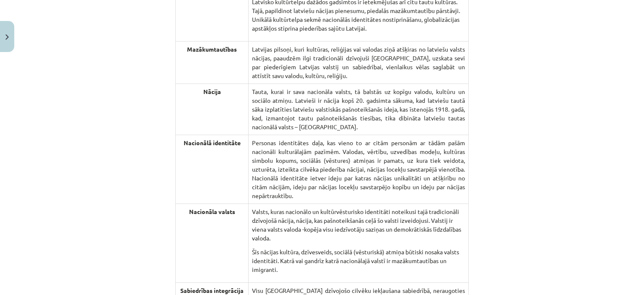  What do you see at coordinates (359, 225) in the screenshot?
I see `p: Valsts, kuras nacionālo un kultūrvēsturisko identitāti noteikusi tajā tradicionāli dzīvojošā nāci...` at bounding box center [359, 225].